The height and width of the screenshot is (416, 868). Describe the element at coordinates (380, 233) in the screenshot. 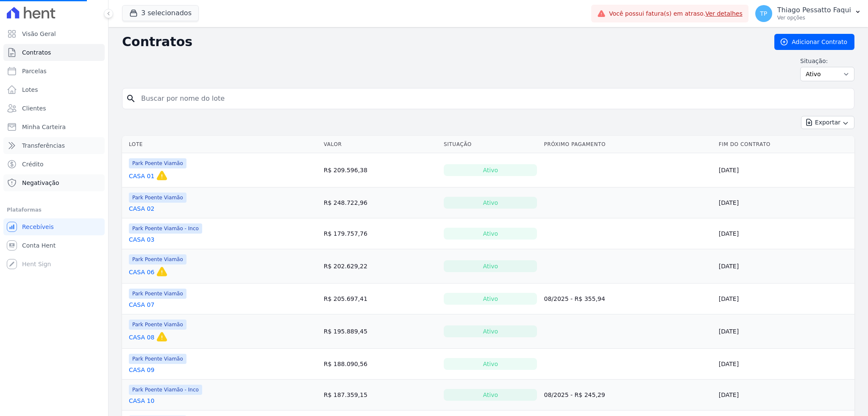

I see `td: R$ 179.757,76` at that location.